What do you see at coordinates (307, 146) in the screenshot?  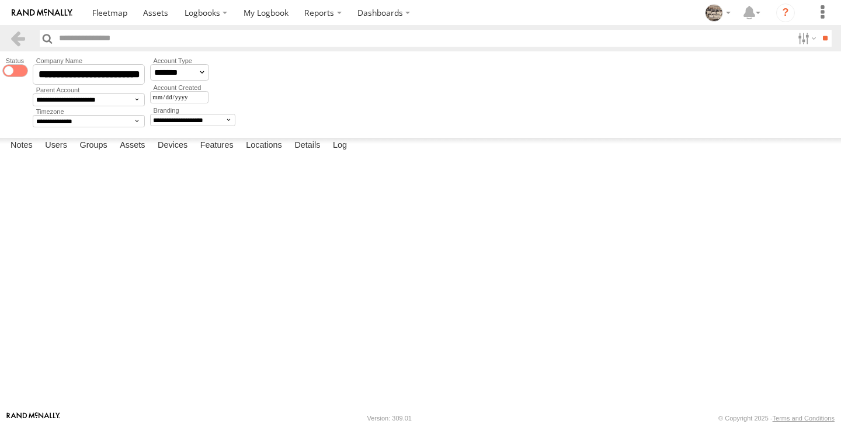 I see `label: Details` at bounding box center [307, 146].